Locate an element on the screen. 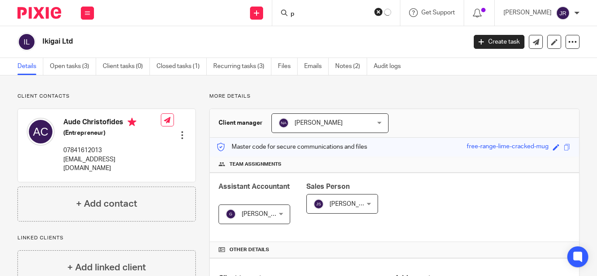  span: Team assignments is located at coordinates (255, 165).